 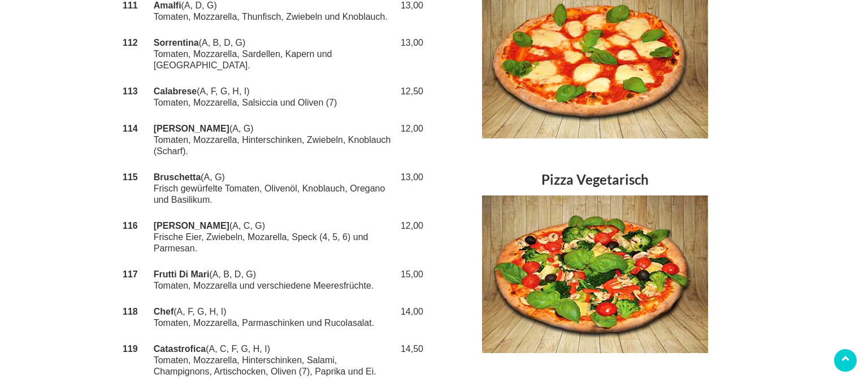 I want to click on strong: 114, so click(x=130, y=129).